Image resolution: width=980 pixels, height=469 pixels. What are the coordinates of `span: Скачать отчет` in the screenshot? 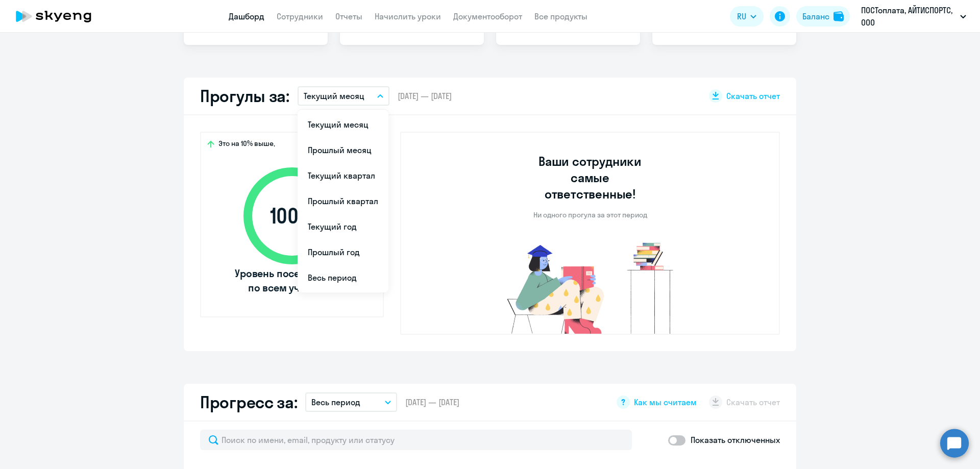 It's located at (753, 96).